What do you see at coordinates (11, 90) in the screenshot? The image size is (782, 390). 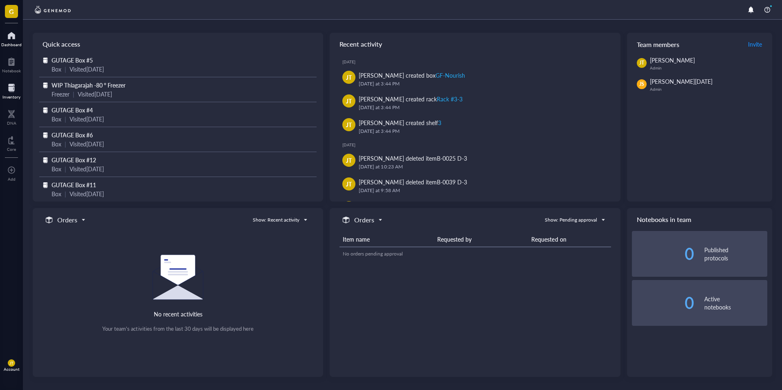 I see `a: Inventory` at bounding box center [11, 90].